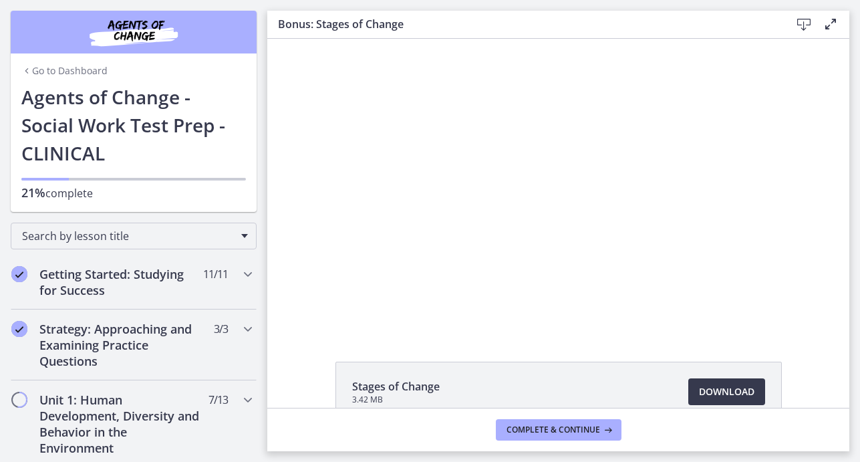 This screenshot has width=860, height=462. I want to click on h3: Bonus: Stages of Change, so click(523, 24).